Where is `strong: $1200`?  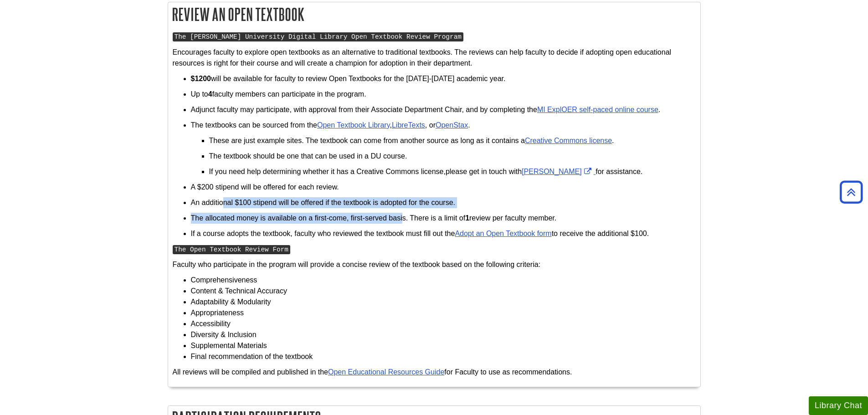
strong: $1200 is located at coordinates (201, 78).